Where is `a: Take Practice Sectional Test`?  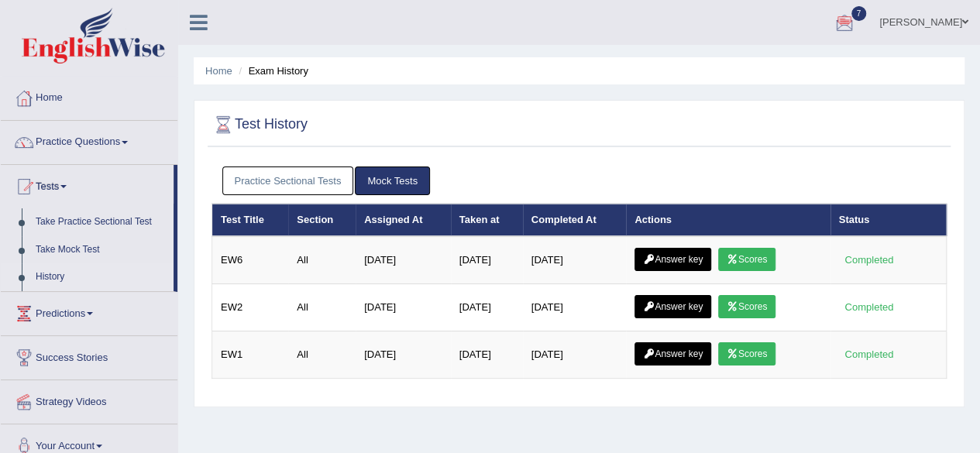 a: Take Practice Sectional Test is located at coordinates (100, 222).